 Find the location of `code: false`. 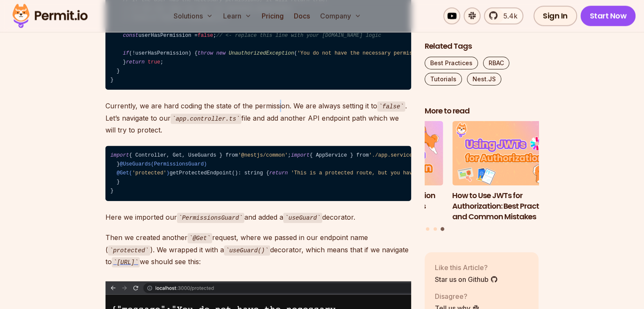

code: false is located at coordinates (391, 107).